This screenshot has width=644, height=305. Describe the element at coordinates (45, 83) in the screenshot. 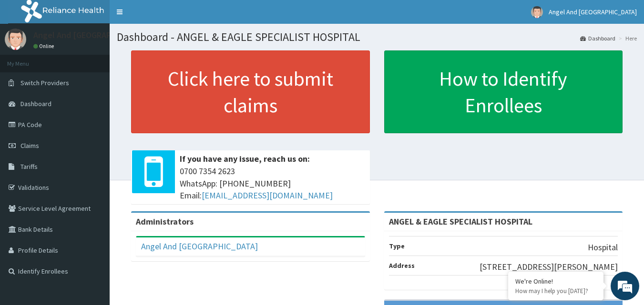

I see `span: Switch Providers` at that location.